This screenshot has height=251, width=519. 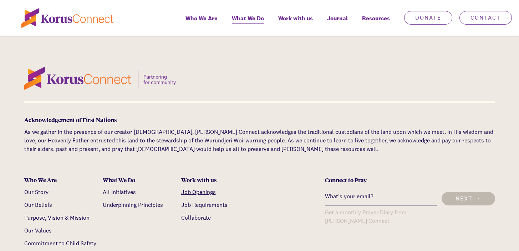 What do you see at coordinates (337, 18) in the screenshot?
I see `span: Journal` at bounding box center [337, 18].